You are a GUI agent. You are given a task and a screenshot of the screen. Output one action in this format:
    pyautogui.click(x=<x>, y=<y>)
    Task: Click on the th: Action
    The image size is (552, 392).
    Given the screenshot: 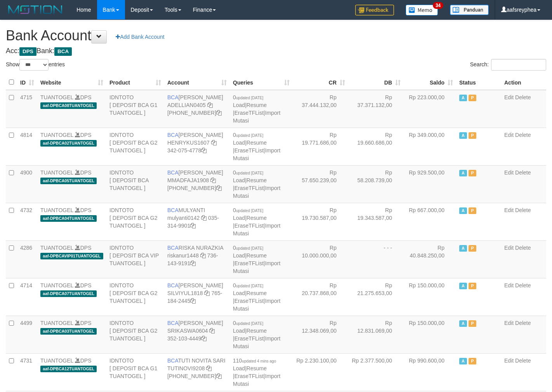 What is the action you would take?
    pyautogui.click(x=524, y=82)
    